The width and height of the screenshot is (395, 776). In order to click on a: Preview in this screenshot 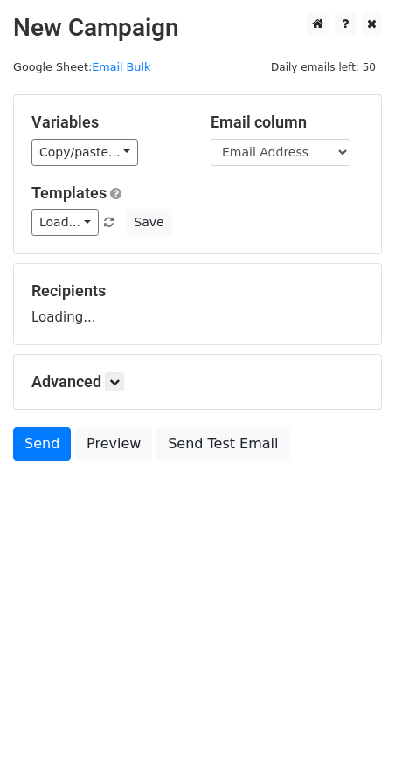, I will do `click(114, 444)`.